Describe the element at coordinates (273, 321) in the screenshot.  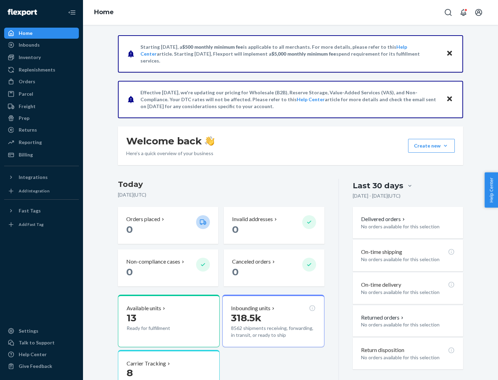
I see `button: Inbounding units318.5k8562 shipments receiving, forwarding, in transit, or ready to ship` at that location.